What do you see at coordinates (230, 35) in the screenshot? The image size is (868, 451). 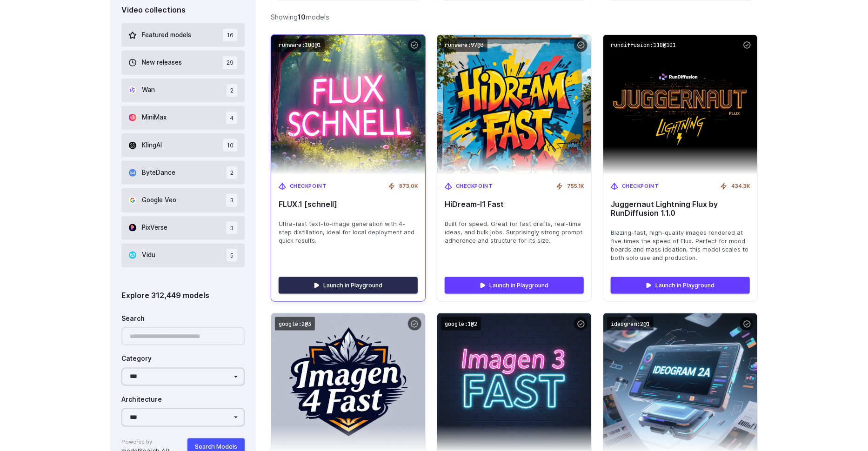 I see `span: 16` at bounding box center [230, 35].